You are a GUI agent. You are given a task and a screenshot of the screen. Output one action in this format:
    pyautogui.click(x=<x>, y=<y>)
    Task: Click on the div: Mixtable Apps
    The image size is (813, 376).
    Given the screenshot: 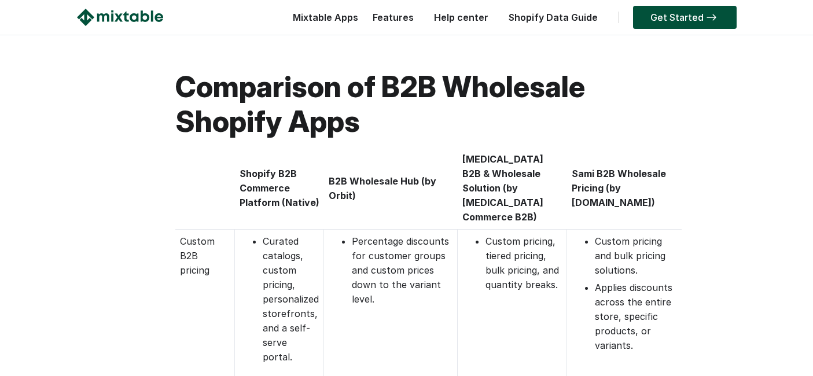 What is the action you would take?
    pyautogui.click(x=322, y=20)
    